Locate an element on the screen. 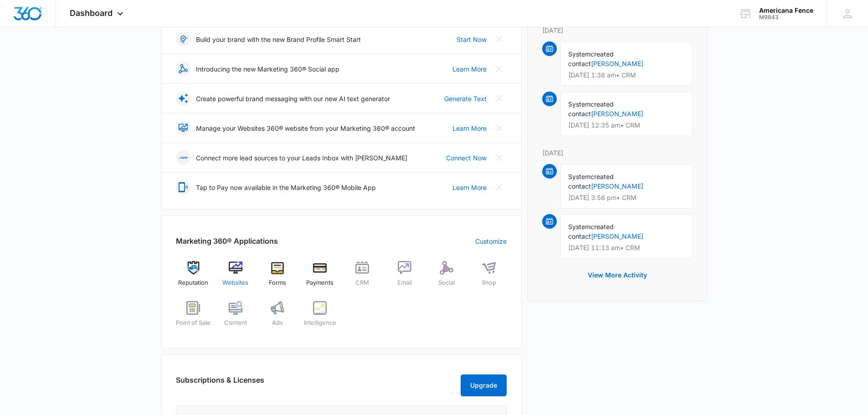  a: Shop is located at coordinates (489, 278).